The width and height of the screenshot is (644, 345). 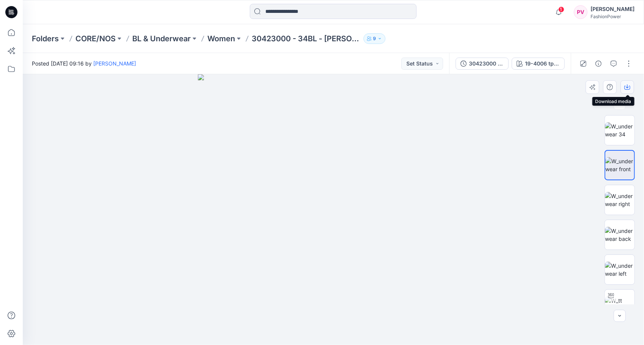 I want to click on a: Women, so click(x=221, y=39).